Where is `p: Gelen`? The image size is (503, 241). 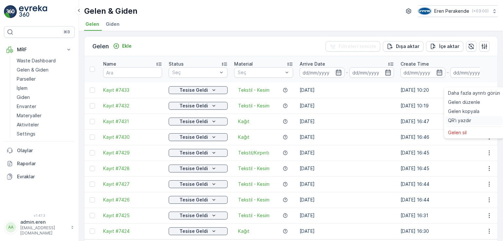
p: Gelen is located at coordinates (100, 46).